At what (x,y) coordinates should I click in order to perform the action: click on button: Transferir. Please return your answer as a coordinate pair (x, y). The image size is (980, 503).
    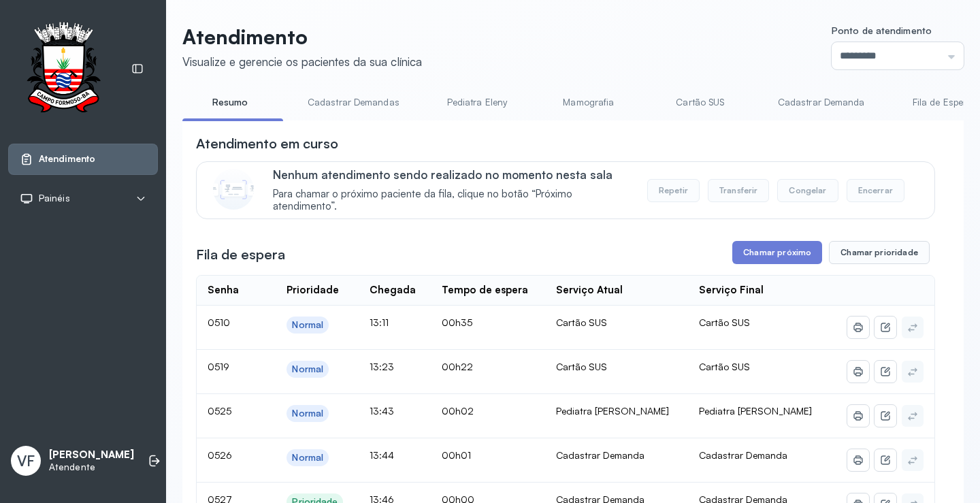
    Looking at the image, I should click on (739, 191).